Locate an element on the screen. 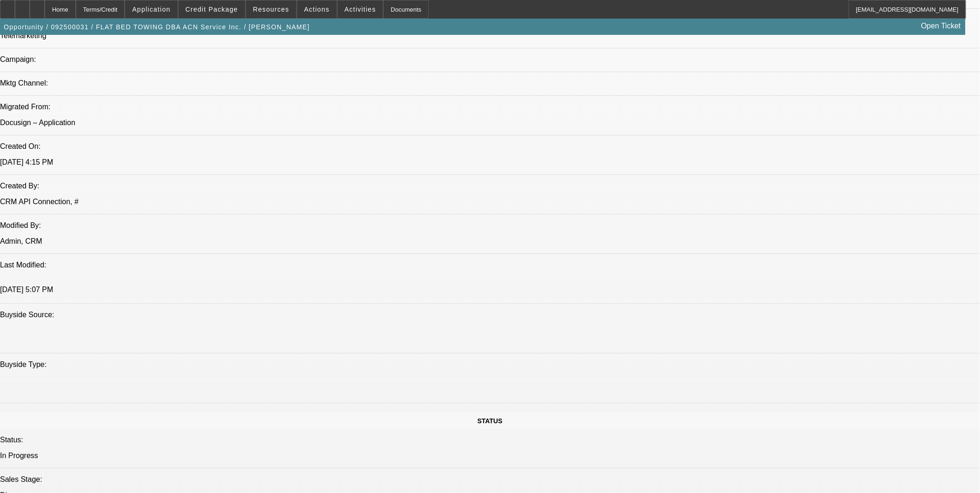 The width and height of the screenshot is (980, 493). span: Credit Package is located at coordinates (212, 10).